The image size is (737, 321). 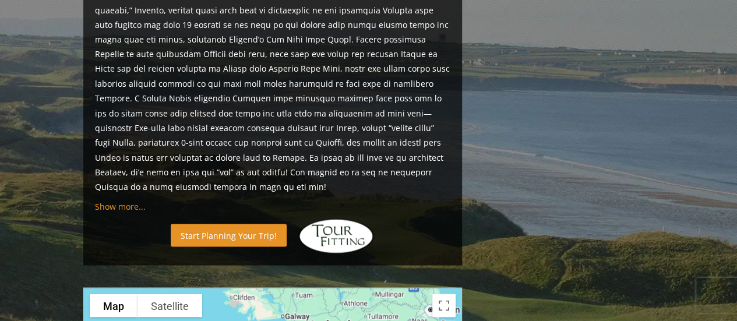 I want to click on img: Hidden Links, so click(x=336, y=236).